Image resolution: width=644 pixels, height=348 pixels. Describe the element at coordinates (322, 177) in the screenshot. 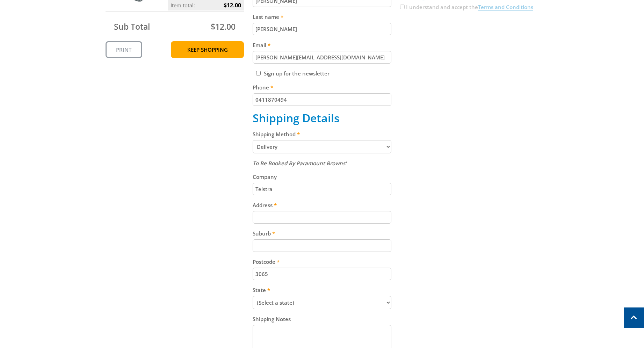

I see `label: Company` at that location.